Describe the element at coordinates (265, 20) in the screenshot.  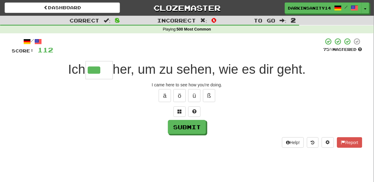
I see `span: To go` at that location.